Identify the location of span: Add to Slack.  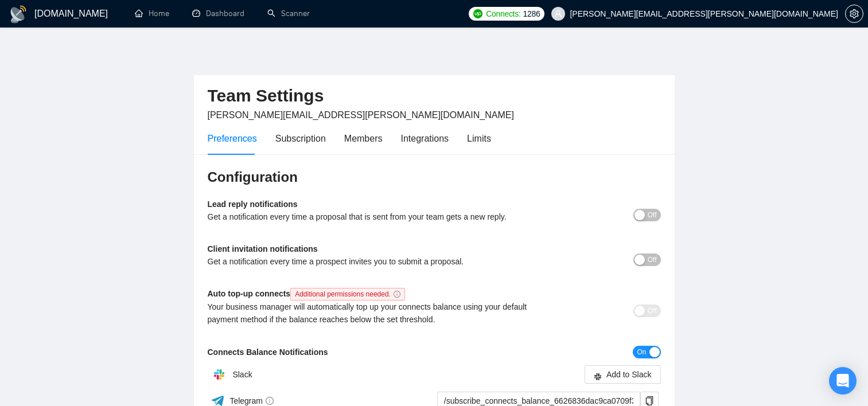
(629, 374).